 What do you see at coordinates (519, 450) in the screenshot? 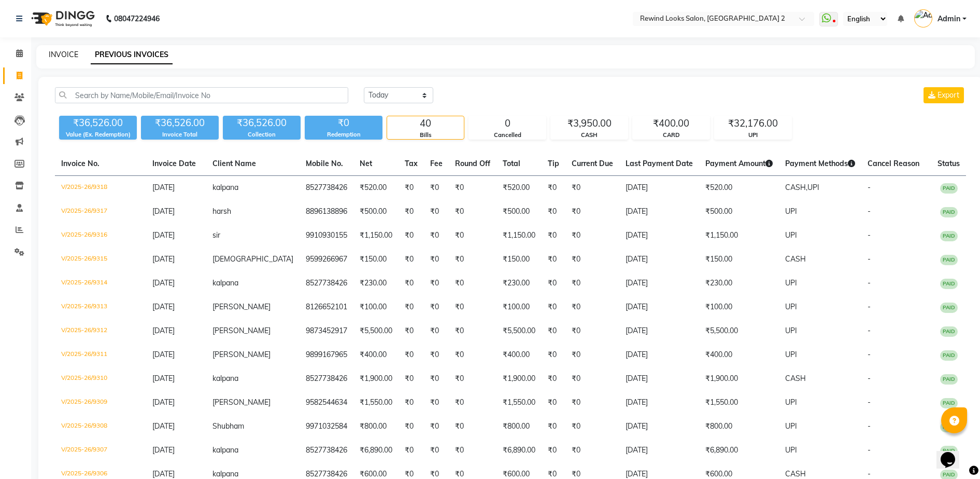
I see `td: ₹6,890.00` at bounding box center [519, 450].